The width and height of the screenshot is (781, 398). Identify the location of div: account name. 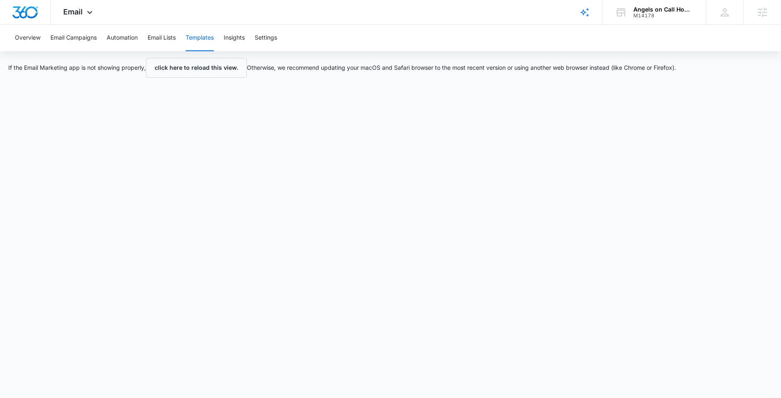
(663, 10).